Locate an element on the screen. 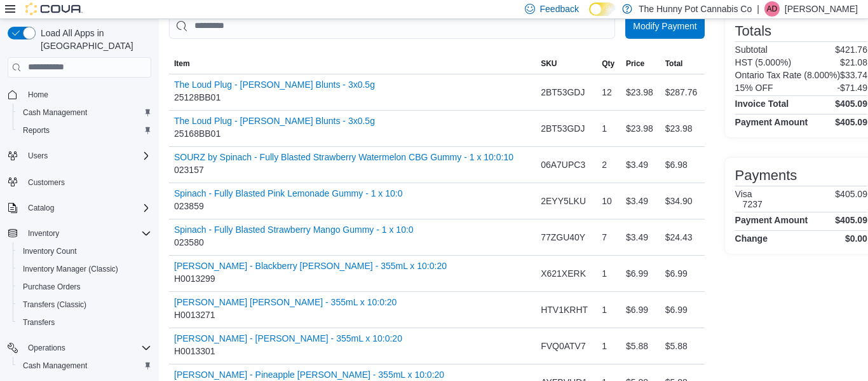 The width and height of the screenshot is (868, 381). button: Home is located at coordinates (79, 94).